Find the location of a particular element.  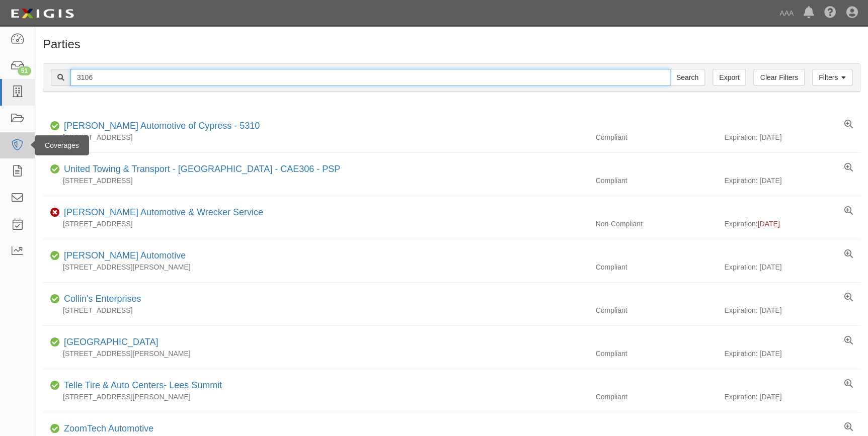

i: Non-Compliant is located at coordinates (55, 213).